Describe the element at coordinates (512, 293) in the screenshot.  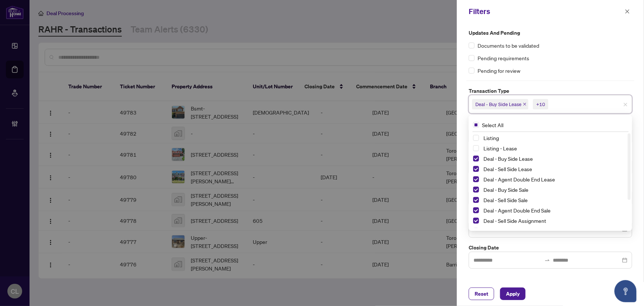
I see `button: Apply` at that location.